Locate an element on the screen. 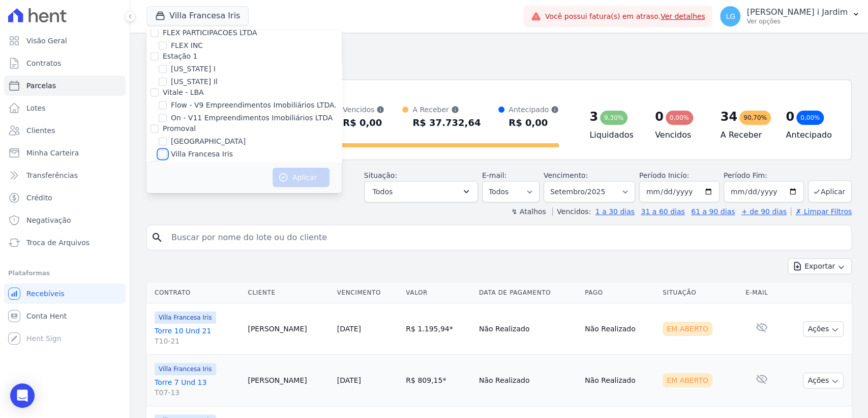  th: Contrato is located at coordinates (195, 292).